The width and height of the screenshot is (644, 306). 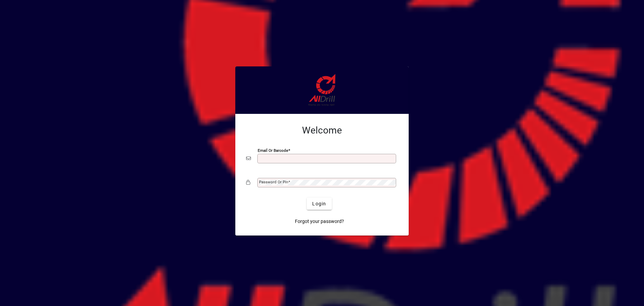 I want to click on button: Login, so click(x=319, y=203).